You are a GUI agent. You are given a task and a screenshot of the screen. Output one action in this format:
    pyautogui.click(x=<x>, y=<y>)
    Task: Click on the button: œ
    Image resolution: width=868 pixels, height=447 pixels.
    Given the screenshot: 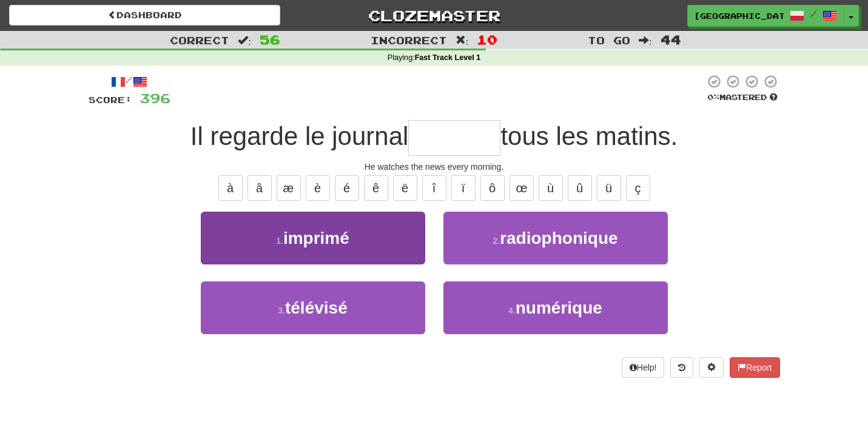 What is the action you would take?
    pyautogui.click(x=522, y=188)
    